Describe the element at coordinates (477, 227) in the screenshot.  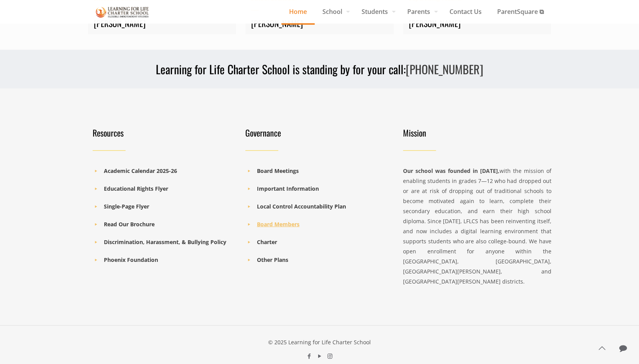
I see `div: with the mission of enabling students in grades 7—12 who had dropped out or are at risk of droppi...` at that location.